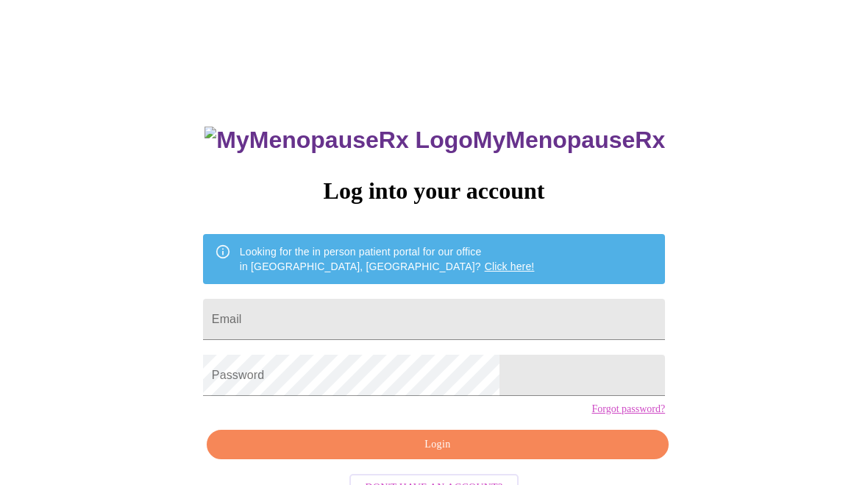 The width and height of the screenshot is (868, 485). I want to click on img: MyMenopauseRx Logo, so click(339, 140).